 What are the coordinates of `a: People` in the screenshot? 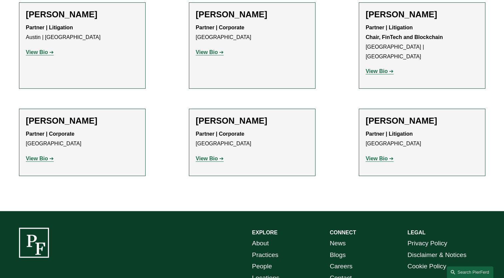 It's located at (262, 266).